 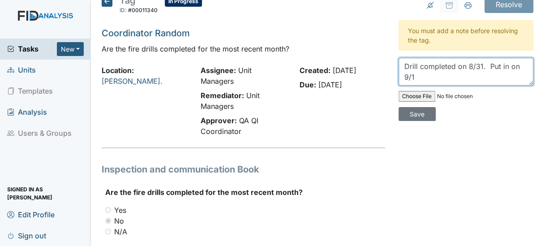 I want to click on span: Analysis, so click(x=27, y=112).